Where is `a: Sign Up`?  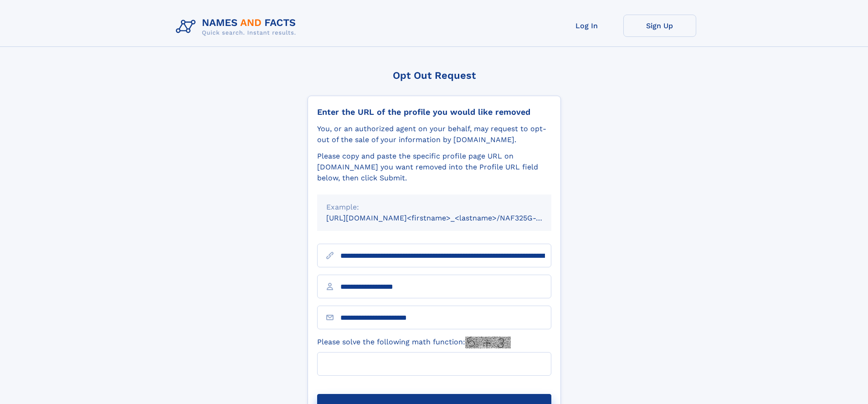
a: Sign Up is located at coordinates (660, 26).